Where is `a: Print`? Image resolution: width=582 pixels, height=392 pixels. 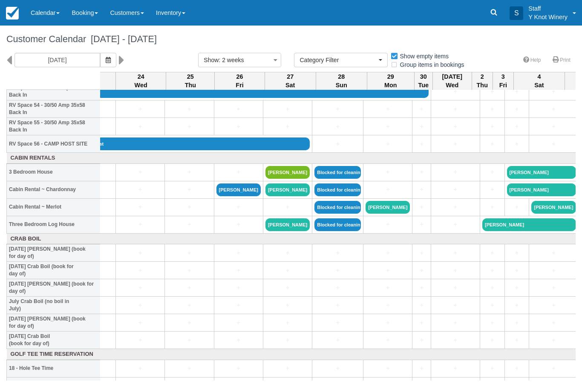 a: Print is located at coordinates (561, 60).